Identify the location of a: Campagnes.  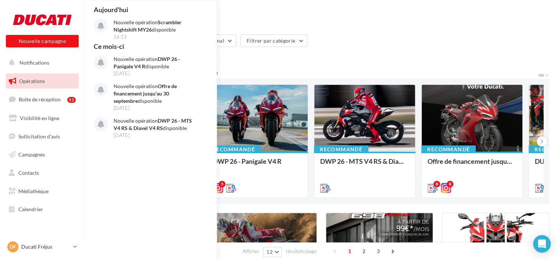
(42, 155).